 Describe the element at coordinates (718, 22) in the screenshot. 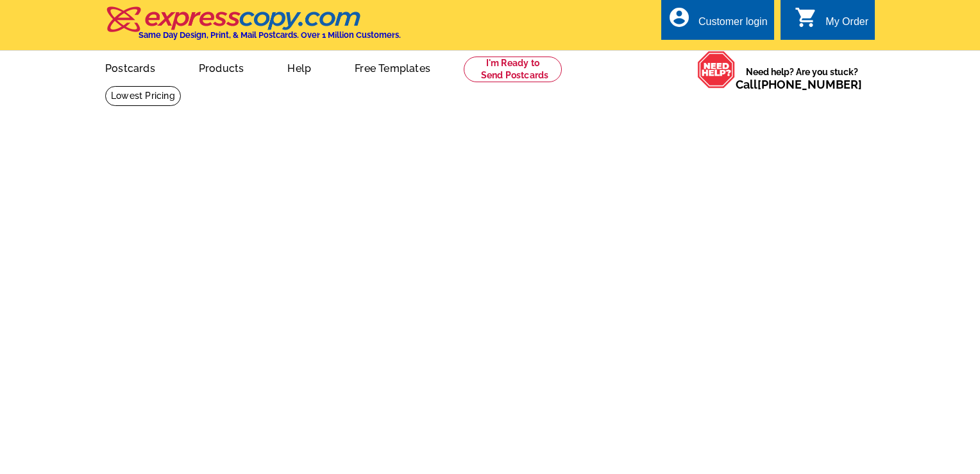

I see `a: account_circle Customer login` at that location.